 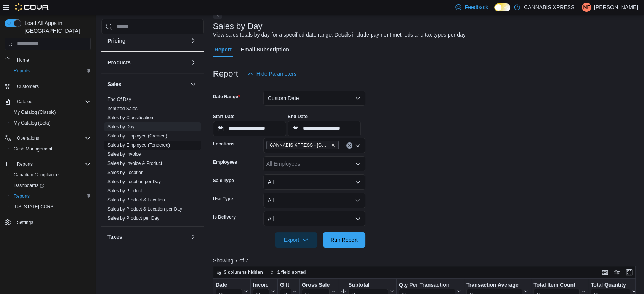 I want to click on span: CANNABIS XPRESS - Grand Bay-Westfield (Woolastook Drive), so click(x=303, y=145).